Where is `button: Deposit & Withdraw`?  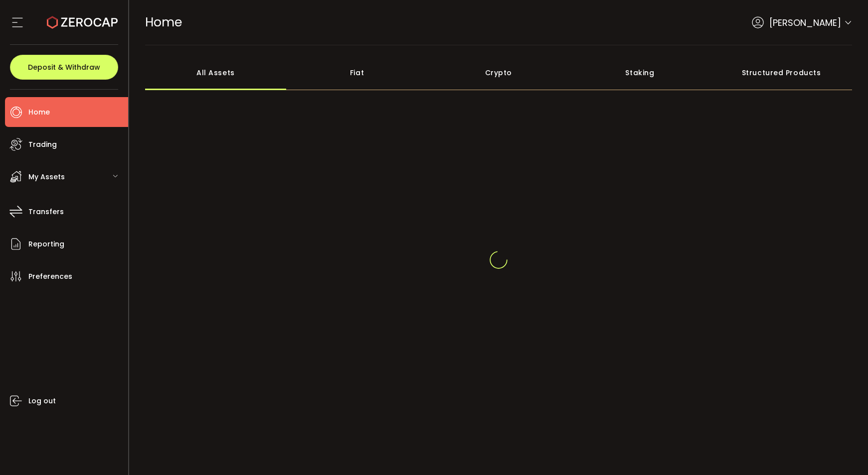 button: Deposit & Withdraw is located at coordinates (64, 67).